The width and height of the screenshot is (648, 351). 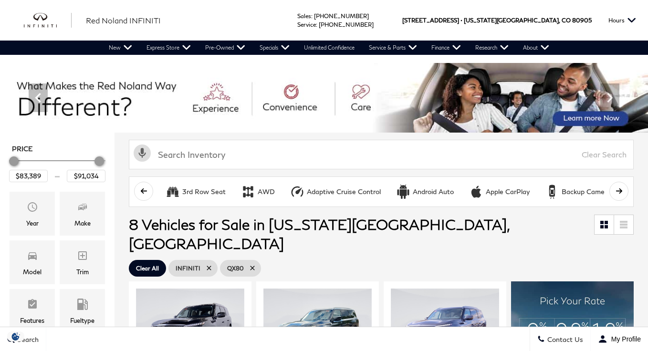 I want to click on a: Service & Parts, so click(x=393, y=48).